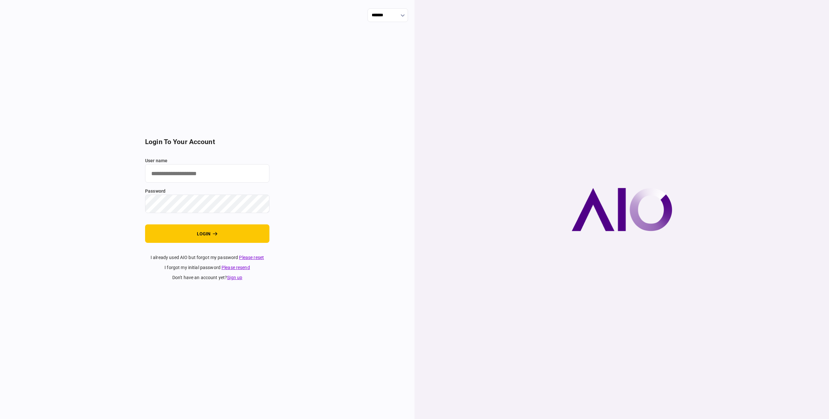  I want to click on div: don't have an account yet ?, so click(207, 278).